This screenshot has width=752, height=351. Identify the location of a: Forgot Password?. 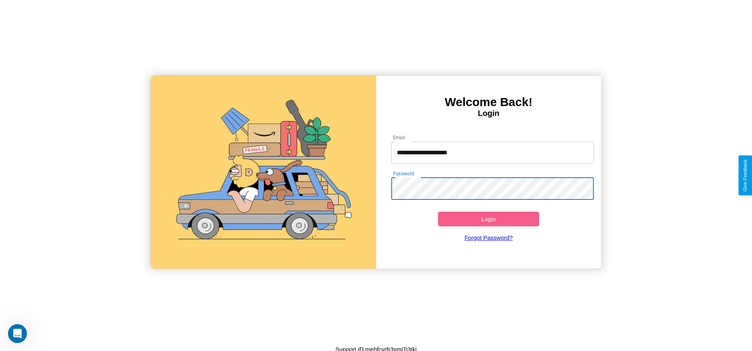
(488, 238).